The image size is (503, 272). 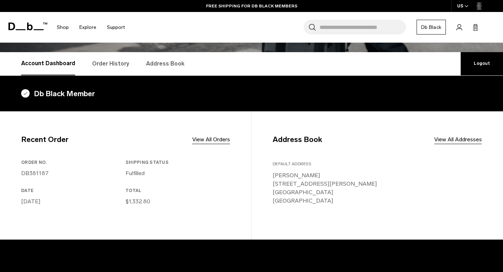 What do you see at coordinates (176, 202) in the screenshot?
I see `p: $1,332.80` at bounding box center [176, 202].